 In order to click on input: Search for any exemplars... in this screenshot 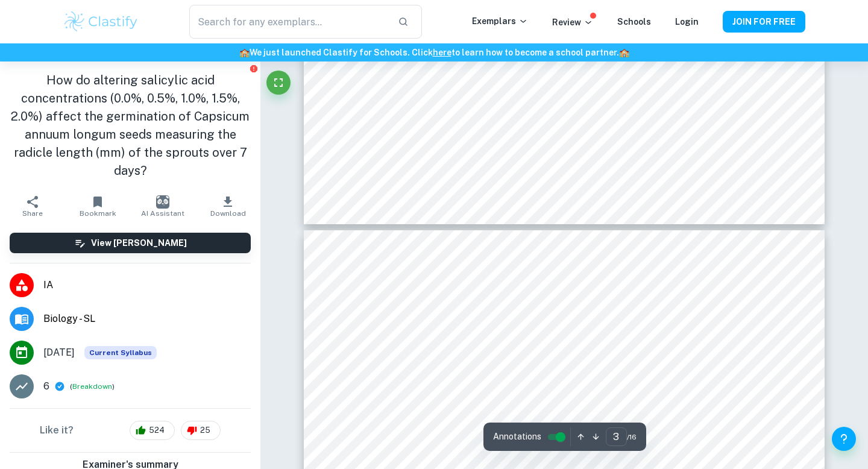, I will do `click(289, 21)`.